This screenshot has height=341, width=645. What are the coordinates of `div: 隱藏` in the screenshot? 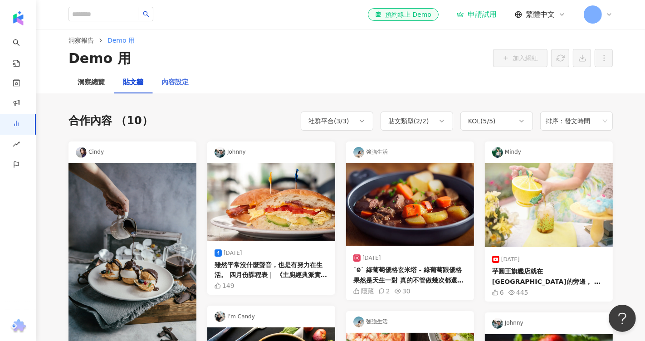 It's located at (363, 291).